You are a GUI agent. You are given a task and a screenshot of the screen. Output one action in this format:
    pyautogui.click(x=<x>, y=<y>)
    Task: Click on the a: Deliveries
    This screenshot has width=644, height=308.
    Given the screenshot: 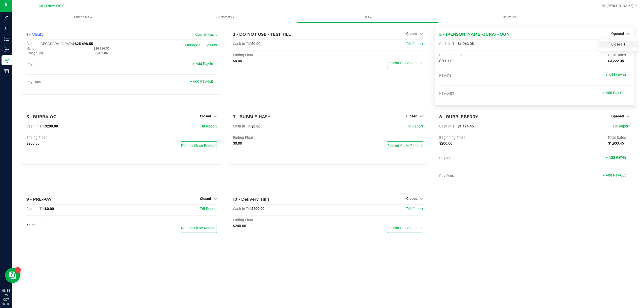 What is the action you would take?
    pyautogui.click(x=510, y=17)
    